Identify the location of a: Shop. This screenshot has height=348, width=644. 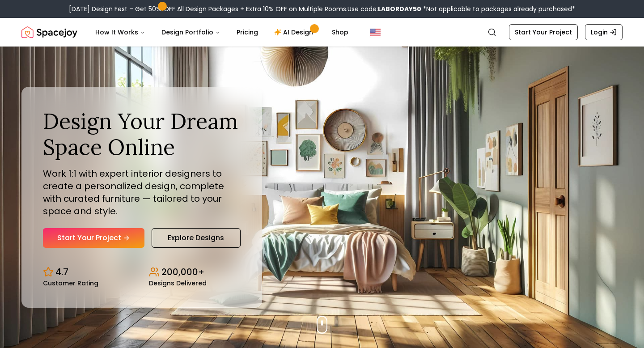
(340, 32).